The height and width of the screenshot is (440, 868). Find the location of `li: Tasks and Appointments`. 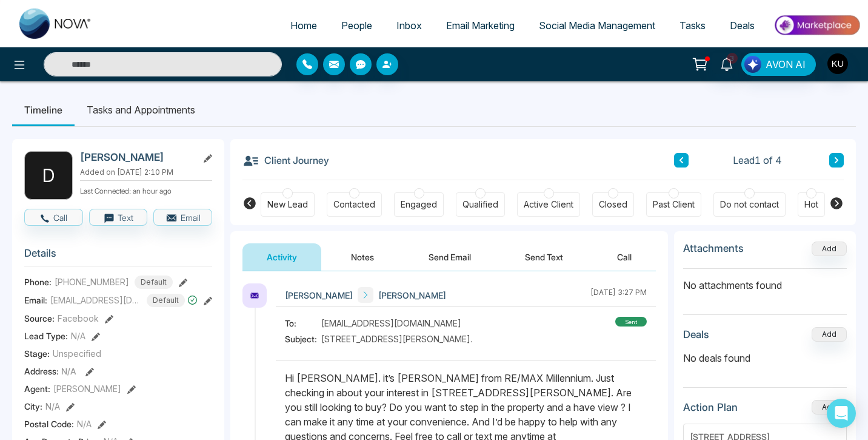

li: Tasks and Appointments is located at coordinates (141, 110).